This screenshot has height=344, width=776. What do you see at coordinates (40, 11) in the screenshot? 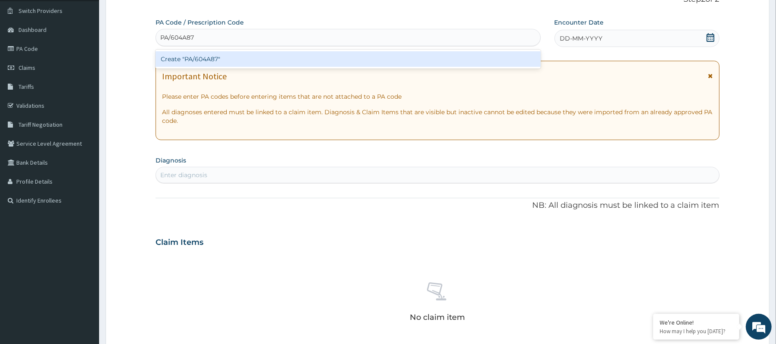
I see `span: Switch Providers` at bounding box center [40, 11].